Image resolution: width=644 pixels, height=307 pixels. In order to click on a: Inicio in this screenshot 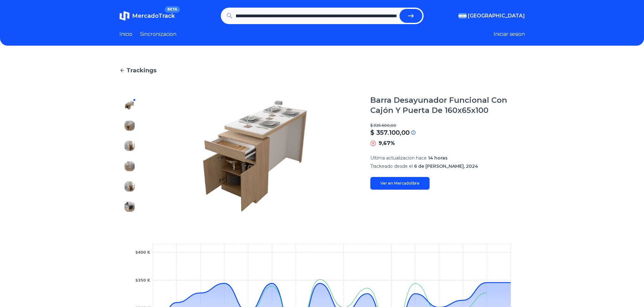, I will do `click(126, 34)`.